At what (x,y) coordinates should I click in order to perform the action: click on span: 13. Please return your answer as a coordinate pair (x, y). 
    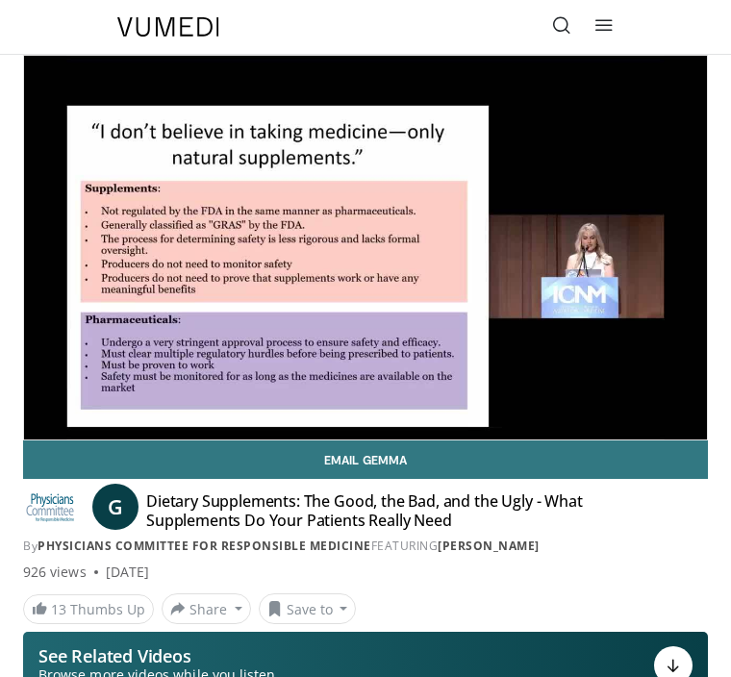
    Looking at the image, I should click on (59, 608).